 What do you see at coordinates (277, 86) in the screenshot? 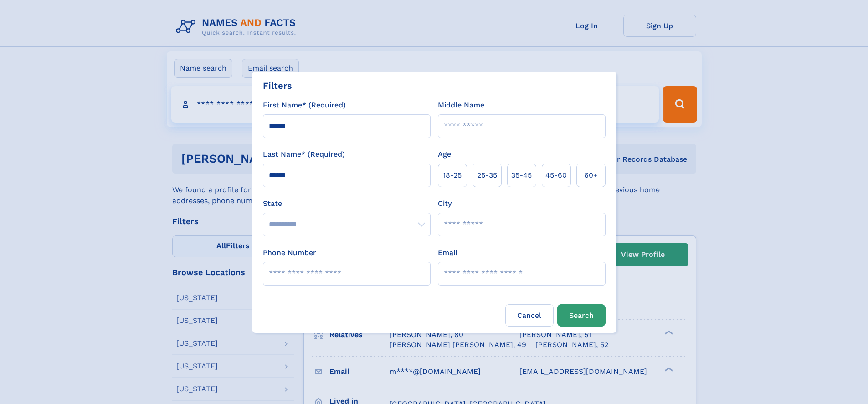
I see `div: Filters` at bounding box center [277, 86].